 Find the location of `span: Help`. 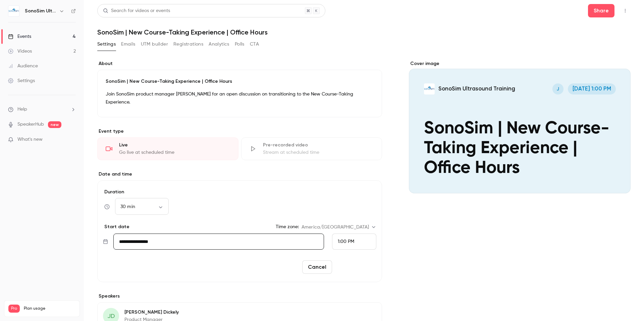

span: Help is located at coordinates (22, 109).